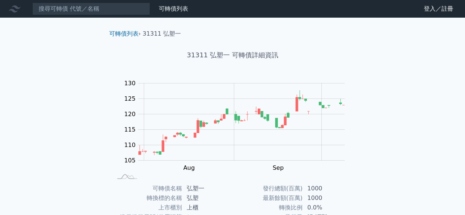 The image size is (465, 215). Describe the element at coordinates (438, 9) in the screenshot. I see `a: 登入／註冊` at that location.